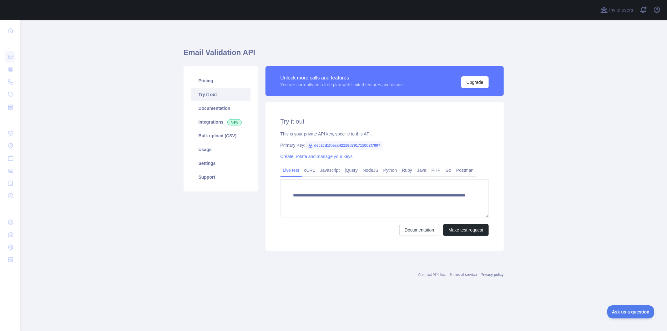 This screenshot has height=331, width=667. What do you see at coordinates (436, 170) in the screenshot?
I see `a: PHP` at bounding box center [436, 170].